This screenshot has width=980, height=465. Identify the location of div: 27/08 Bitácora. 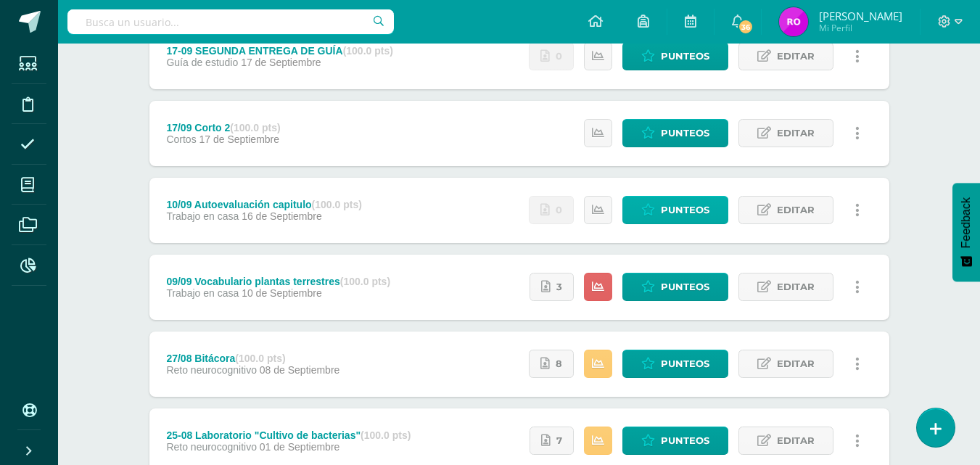
(252, 358).